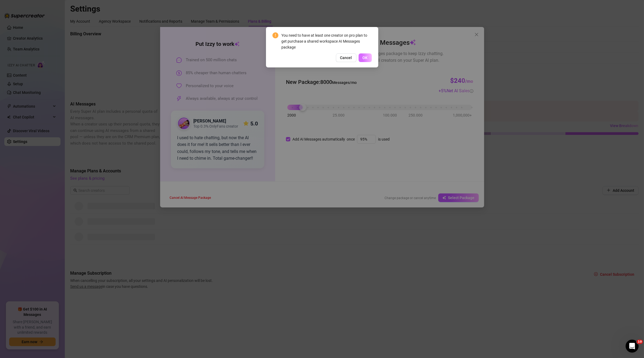 The width and height of the screenshot is (644, 358). What do you see at coordinates (365, 58) in the screenshot?
I see `button: OK` at bounding box center [365, 58].